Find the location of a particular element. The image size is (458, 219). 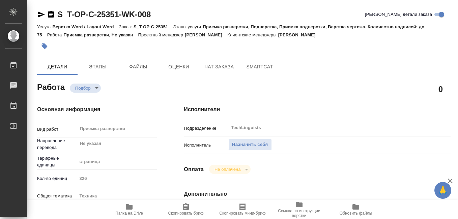

h4: Дополнительно is located at coordinates (317, 194).